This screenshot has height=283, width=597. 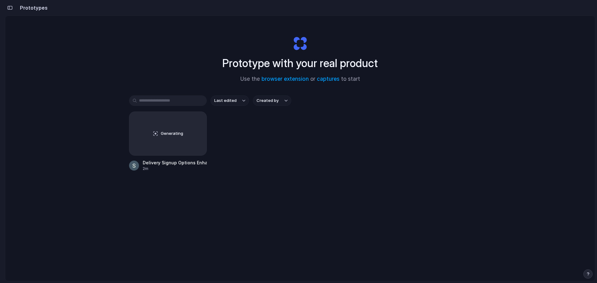 I want to click on span: Generating, so click(x=172, y=134).